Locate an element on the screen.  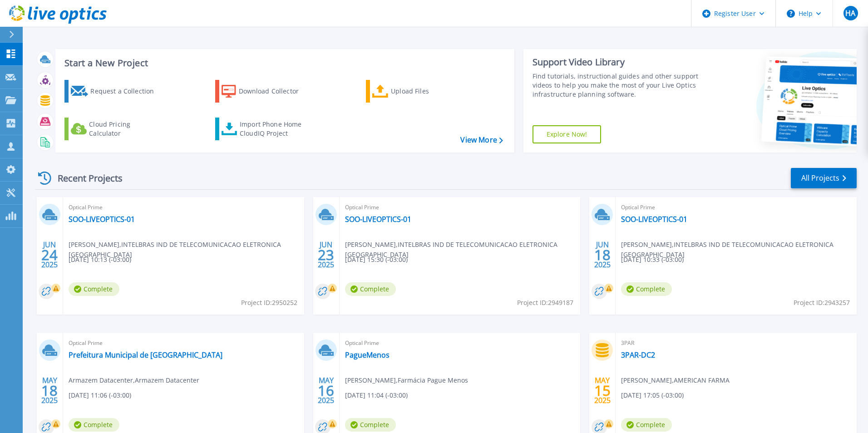
span: 15 is located at coordinates (602, 390).